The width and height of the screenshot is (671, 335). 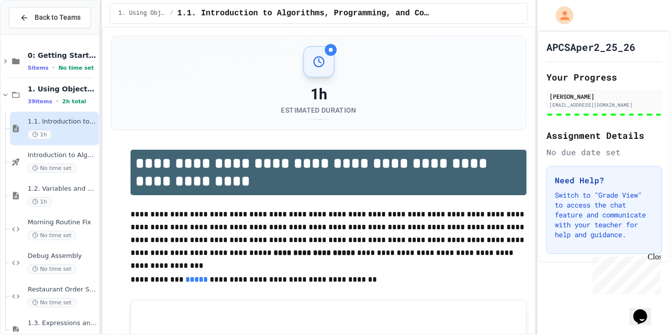 What do you see at coordinates (605, 136) in the screenshot?
I see `h2: Assignment Details` at bounding box center [605, 136].